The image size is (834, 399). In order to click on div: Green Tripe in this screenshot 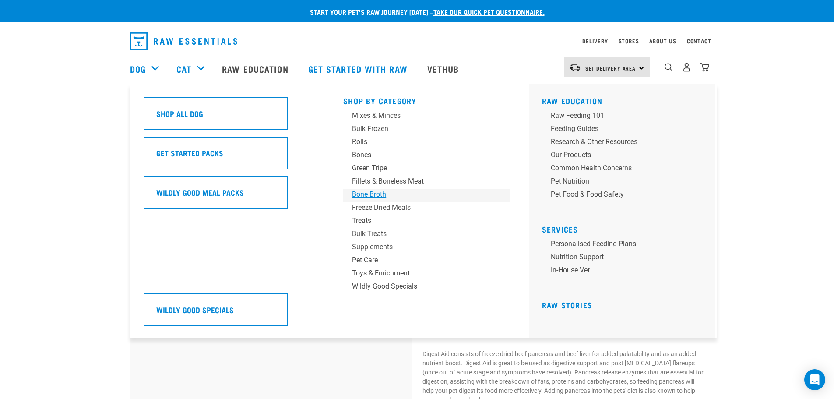, I will do `click(420, 168)`.